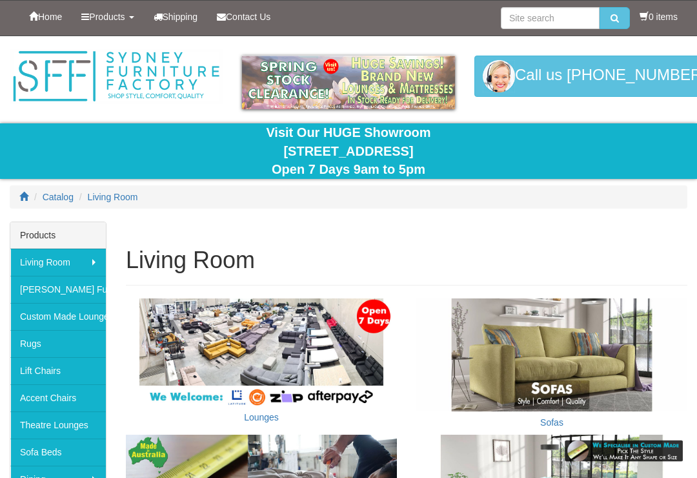 The image size is (697, 478). I want to click on a: Theatre Lounges, so click(58, 425).